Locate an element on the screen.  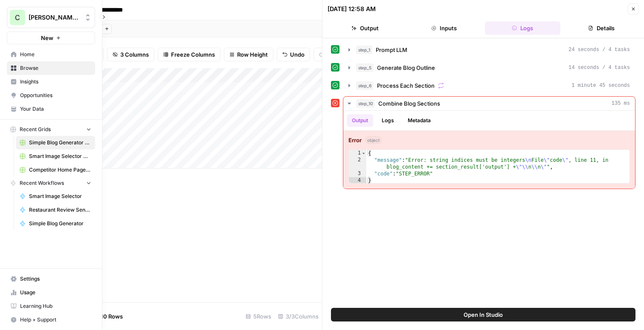
span: step_6 is located at coordinates (364, 85).